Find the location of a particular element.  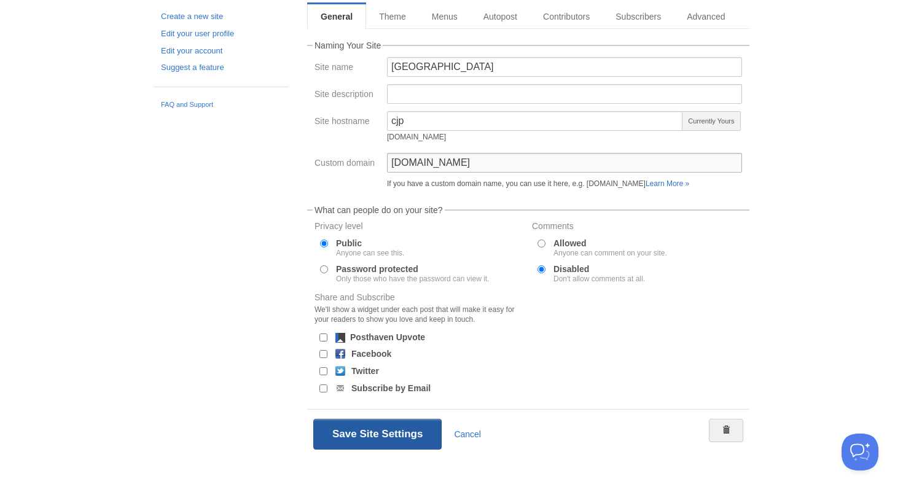

label: Site name is located at coordinates (347, 68).